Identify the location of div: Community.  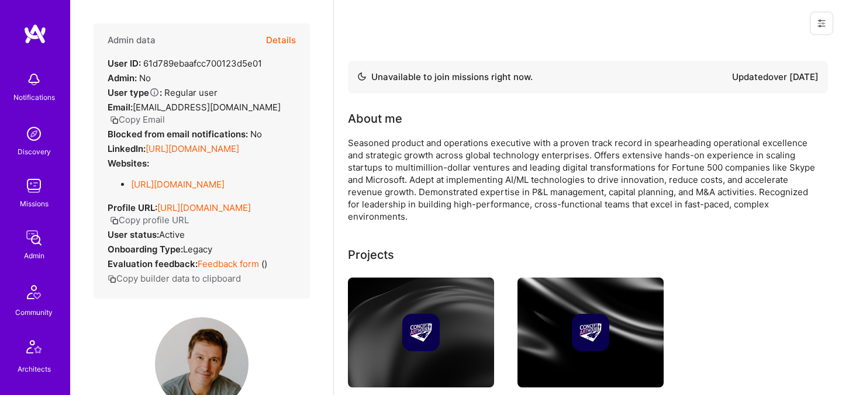
(34, 312).